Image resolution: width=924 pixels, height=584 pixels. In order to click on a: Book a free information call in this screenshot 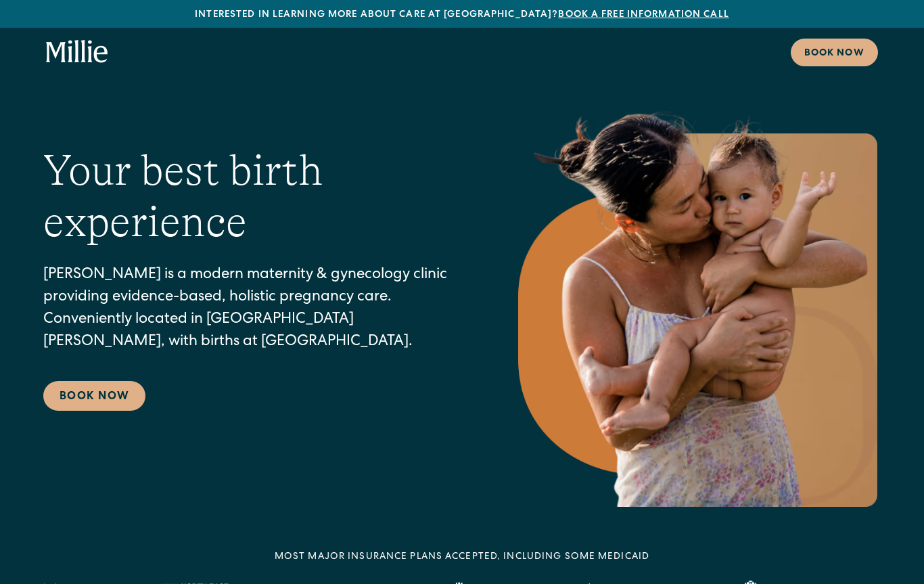, I will do `click(644, 15)`.